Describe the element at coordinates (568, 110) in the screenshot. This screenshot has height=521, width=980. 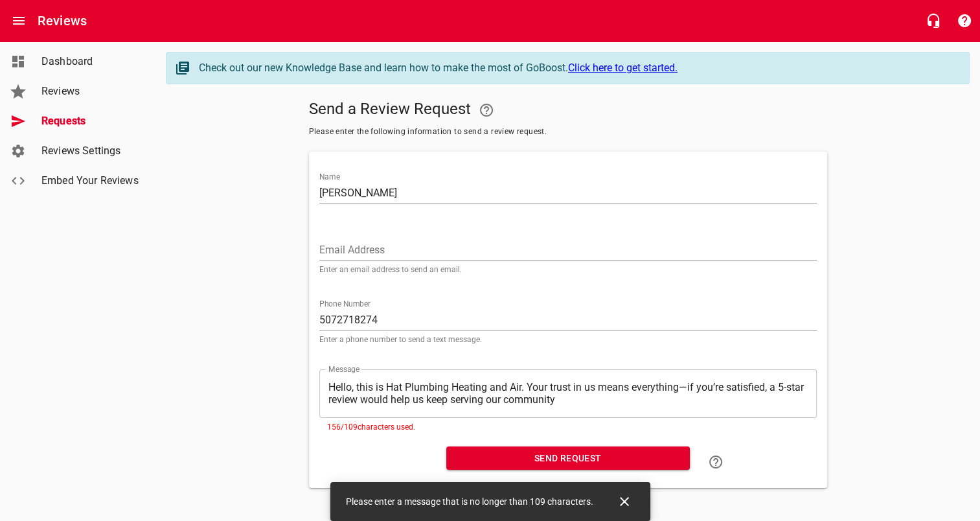
I see `h5: Send a Review Request` at that location.